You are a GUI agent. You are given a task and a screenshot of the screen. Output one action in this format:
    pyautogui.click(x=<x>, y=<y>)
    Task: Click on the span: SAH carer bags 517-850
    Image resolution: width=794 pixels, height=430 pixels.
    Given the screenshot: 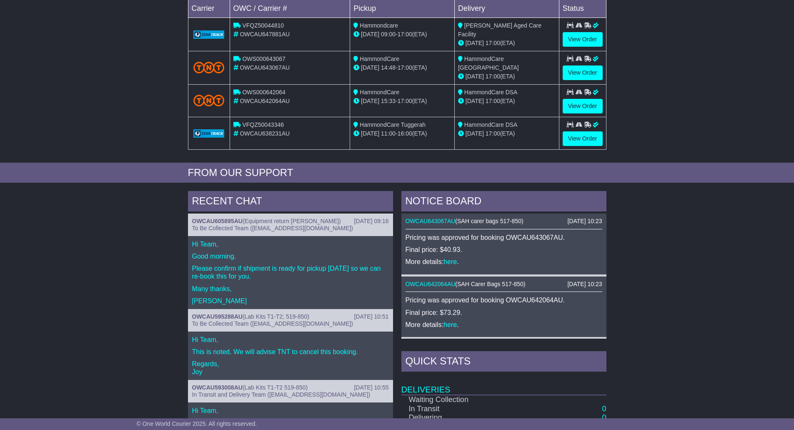 What is the action you would take?
    pyautogui.click(x=489, y=221)
    